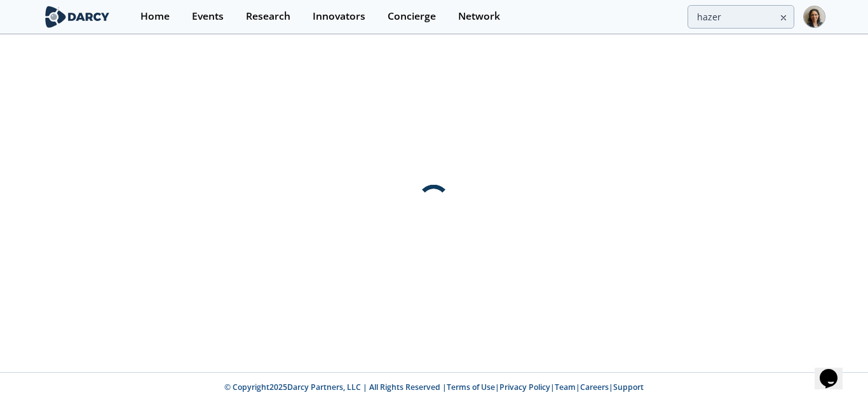 The image size is (868, 402). Describe the element at coordinates (208, 17) in the screenshot. I see `div: Events` at that location.